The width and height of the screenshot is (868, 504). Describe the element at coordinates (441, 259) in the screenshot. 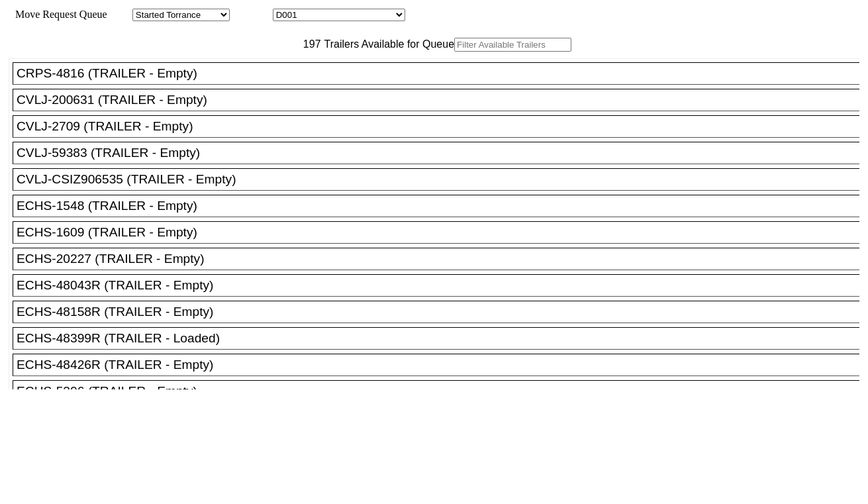

I see `div: ECHS-20227 (TRAILER - Empty)` at that location.